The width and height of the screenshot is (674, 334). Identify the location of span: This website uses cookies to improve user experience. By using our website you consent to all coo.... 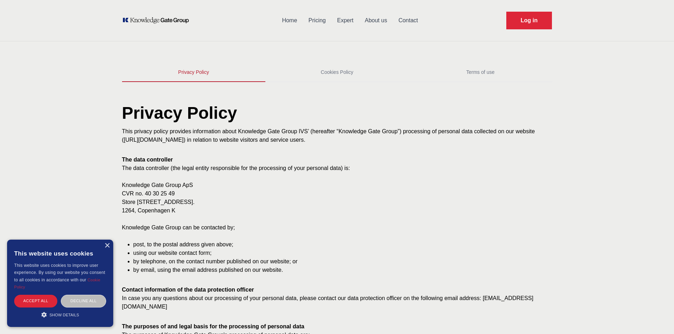
(59, 273).